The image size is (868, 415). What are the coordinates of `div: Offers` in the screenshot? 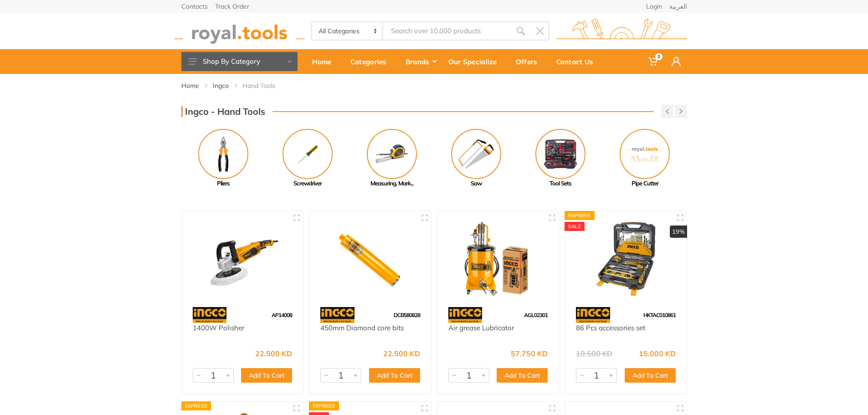 It's located at (529, 62).